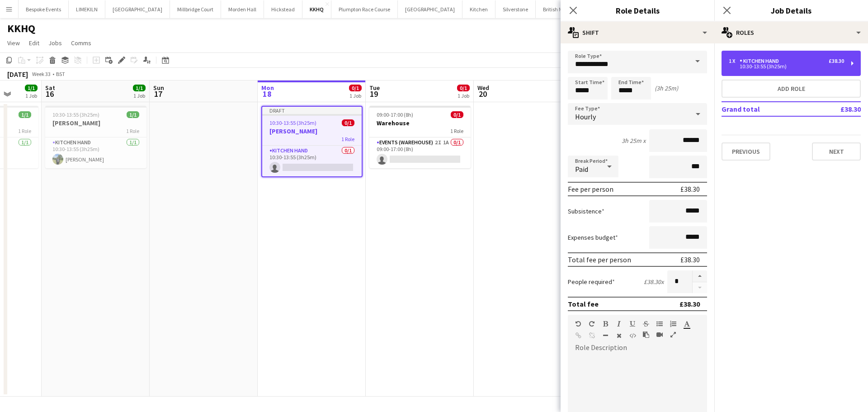 The width and height of the screenshot is (868, 412). What do you see at coordinates (745, 151) in the screenshot?
I see `button: Previous` at bounding box center [745, 151].